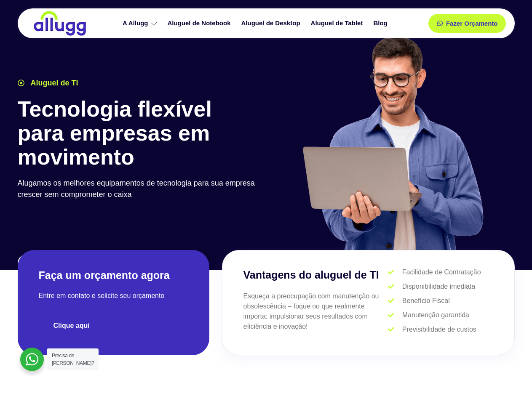  What do you see at coordinates (272, 23) in the screenshot?
I see `a: Aluguel de Desktop` at bounding box center [272, 23].